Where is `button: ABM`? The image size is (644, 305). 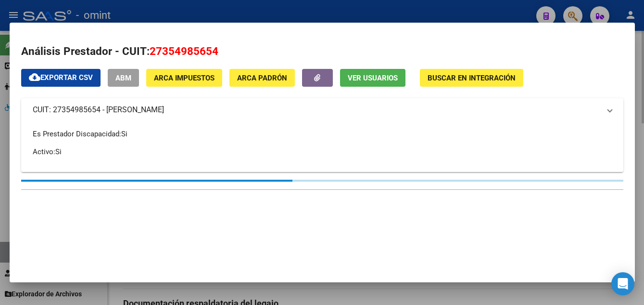 button: ABM is located at coordinates (123, 77).